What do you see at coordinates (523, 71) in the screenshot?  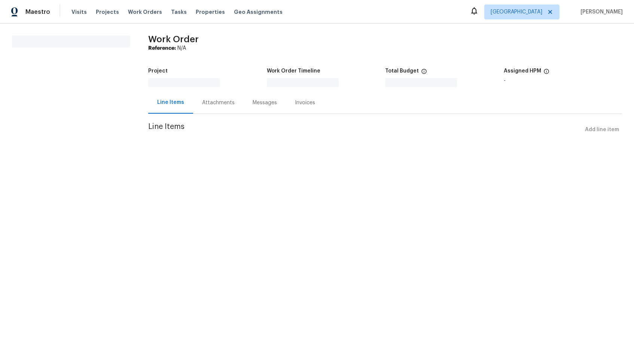 I see `h5: Assigned HPM` at bounding box center [523, 71].